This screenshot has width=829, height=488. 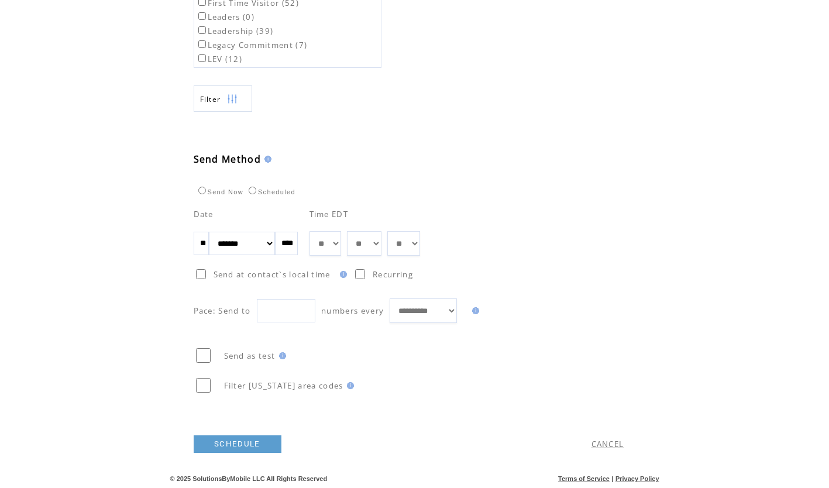 I want to click on span: numbers every, so click(x=352, y=311).